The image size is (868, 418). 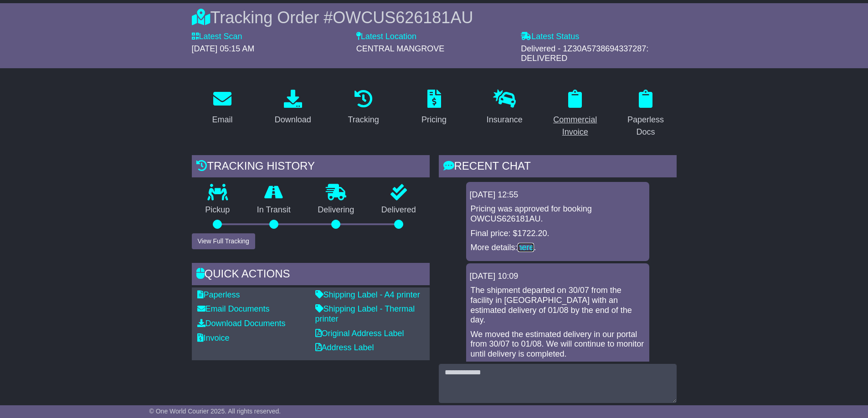 What do you see at coordinates (558, 345) in the screenshot?
I see `p: We moved the estimated delivery in our portal from 30/07 to 01/08. We will continue to monitor un...` at bounding box center [558, 345].